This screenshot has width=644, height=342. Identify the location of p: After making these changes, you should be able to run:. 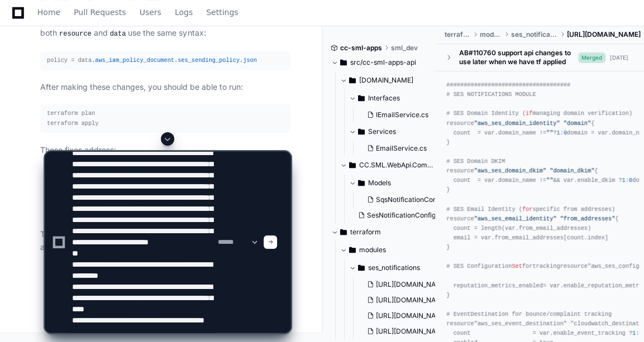
(166, 87).